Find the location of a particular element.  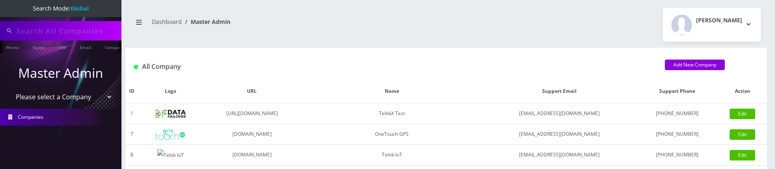

th: URL is located at coordinates (252, 91).